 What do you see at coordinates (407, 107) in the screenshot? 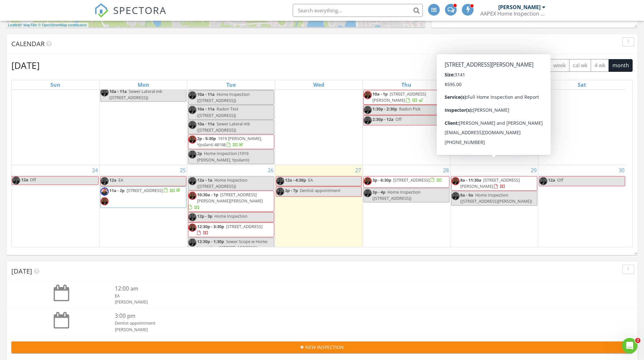
I see `td: Go to August 21, 2025` at bounding box center [407, 107].